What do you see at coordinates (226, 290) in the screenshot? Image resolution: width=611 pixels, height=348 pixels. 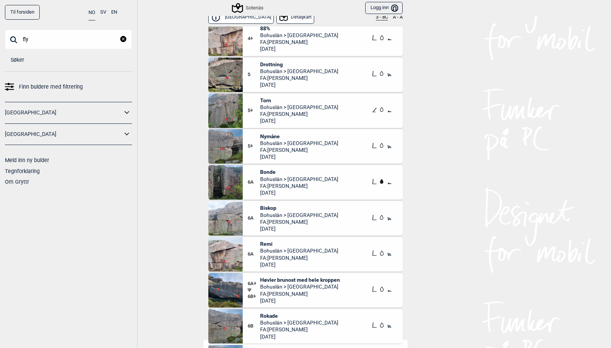 I see `img: Hovler brunost med hele kroppen` at bounding box center [226, 290].